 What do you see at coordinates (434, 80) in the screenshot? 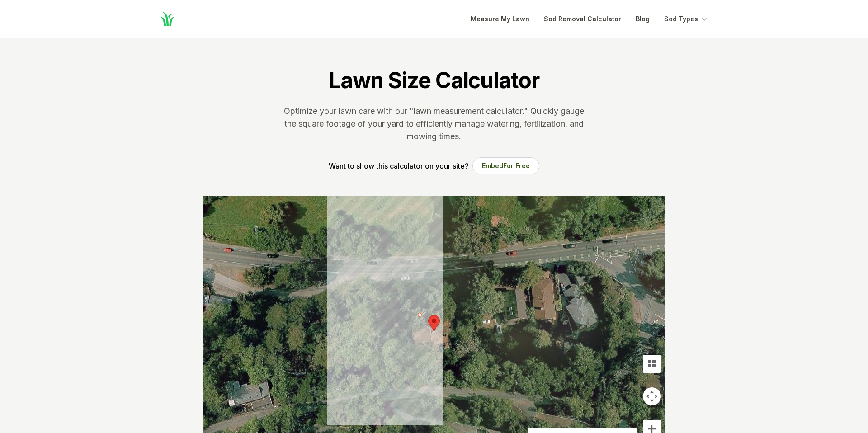
I see `h1: Lawn Size Calculator` at bounding box center [434, 80].